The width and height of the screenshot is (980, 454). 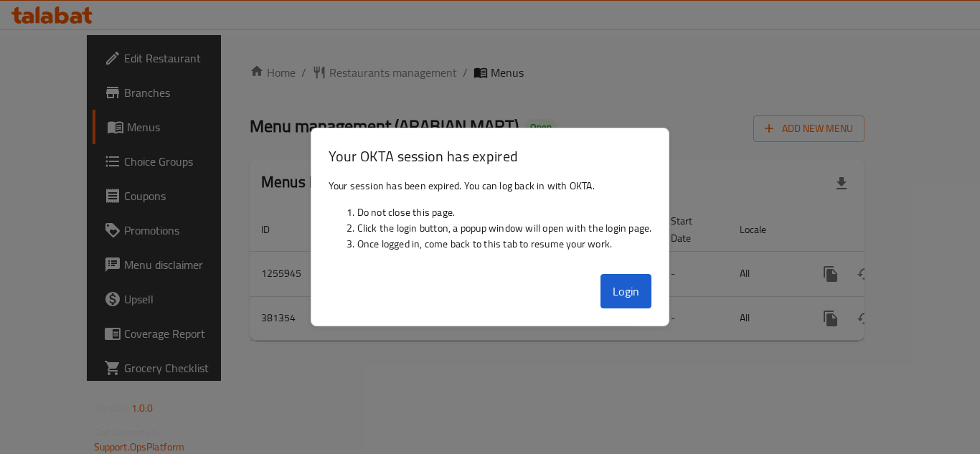 I want to click on li: Do not close this page., so click(x=504, y=213).